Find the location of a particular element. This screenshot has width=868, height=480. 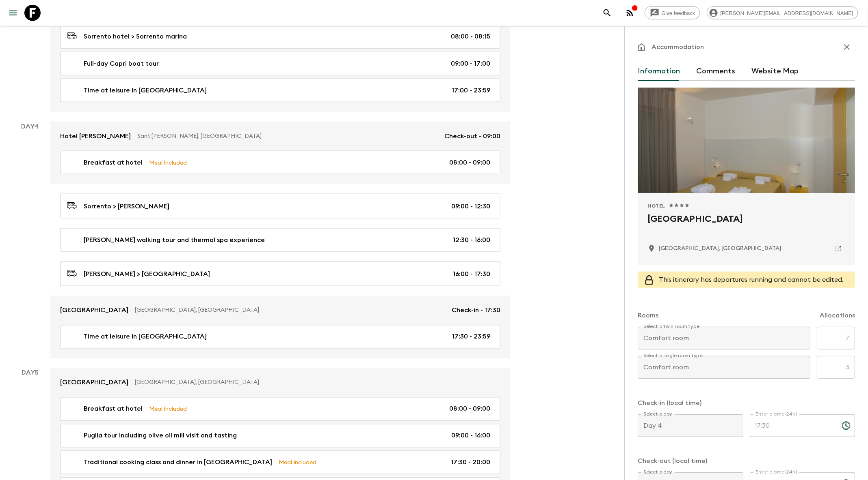

button: Website Map is located at coordinates (775, 72).